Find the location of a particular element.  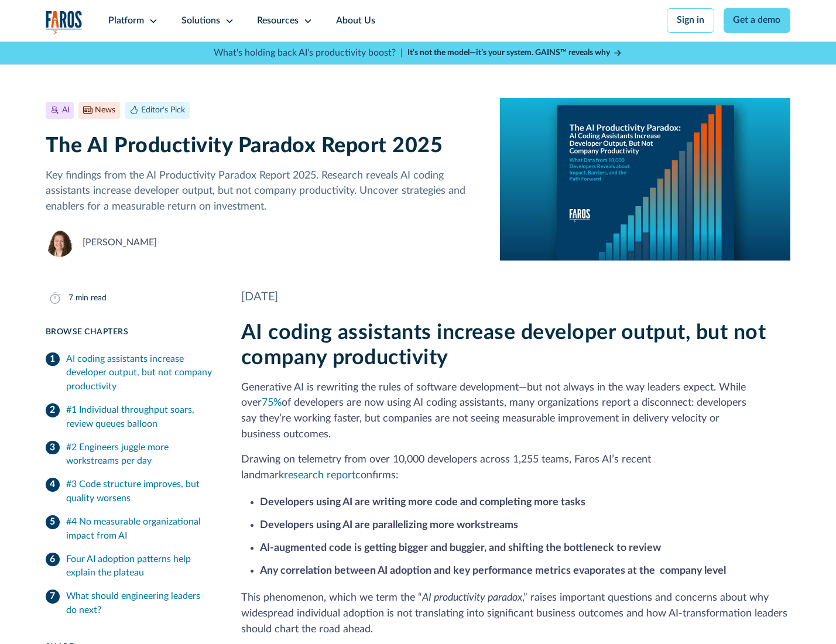

a: #4 No measurable organizational impact from AI is located at coordinates (129, 529).